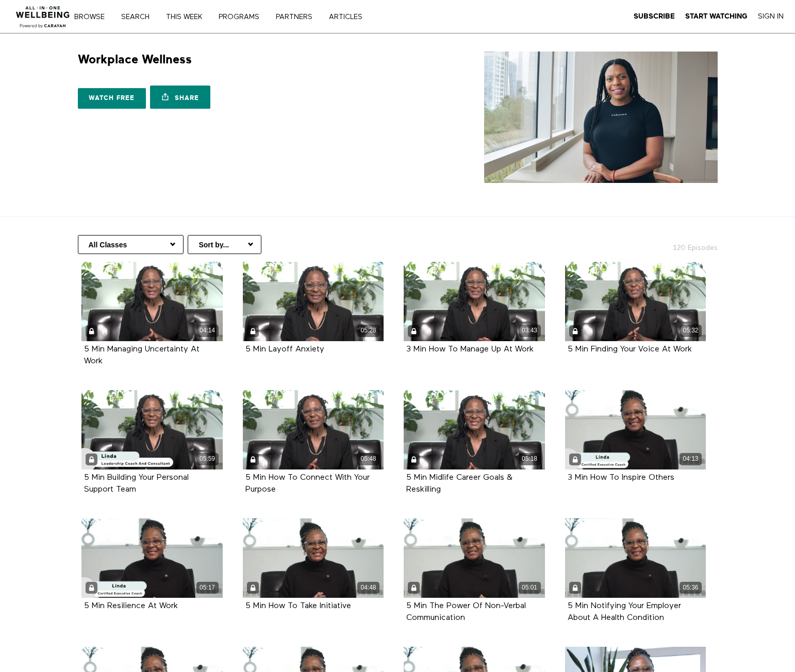  Describe the element at coordinates (152, 558) in the screenshot. I see `a: 5 Min Resilience At Work 05:17` at that location.